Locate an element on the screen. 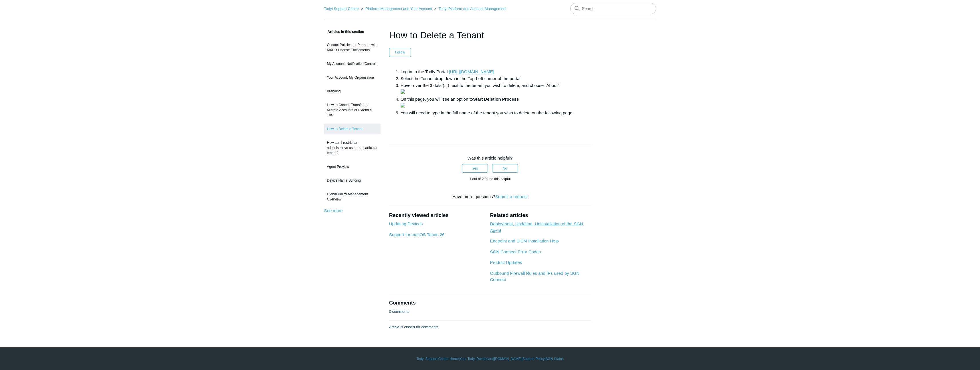 The height and width of the screenshot is (370, 980). h2: Related articles is located at coordinates (540, 216).